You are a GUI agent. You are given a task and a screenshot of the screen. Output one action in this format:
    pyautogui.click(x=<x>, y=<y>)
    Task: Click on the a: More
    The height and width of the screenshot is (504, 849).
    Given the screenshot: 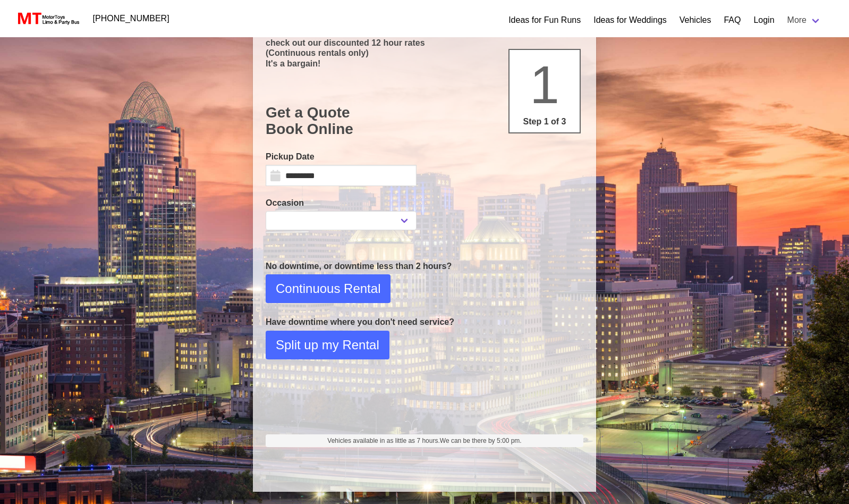 What is the action you would take?
    pyautogui.click(x=805, y=20)
    